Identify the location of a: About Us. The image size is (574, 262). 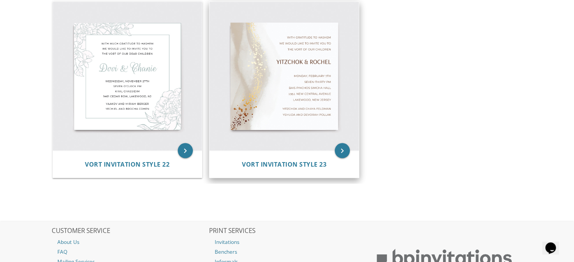
(130, 242).